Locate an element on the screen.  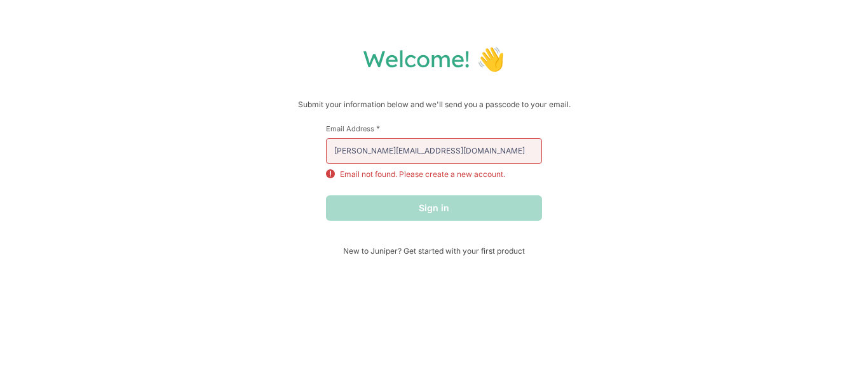
span: This field is required. is located at coordinates (378, 128).